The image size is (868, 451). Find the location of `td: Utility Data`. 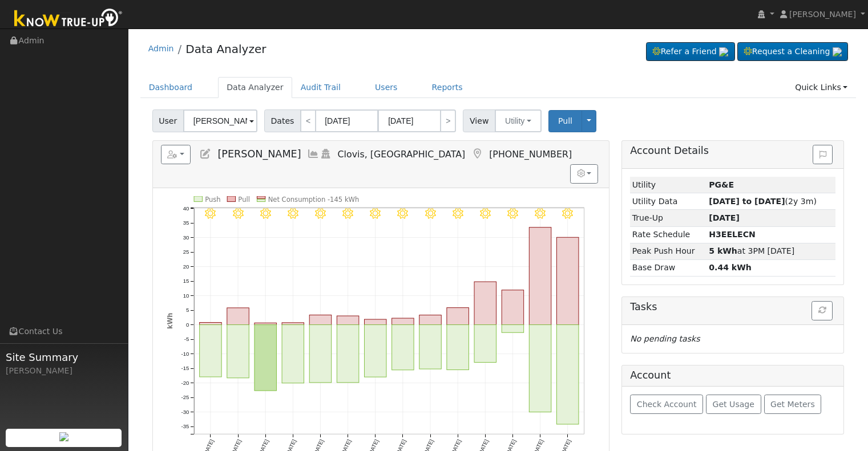

td: Utility Data is located at coordinates (668, 201).